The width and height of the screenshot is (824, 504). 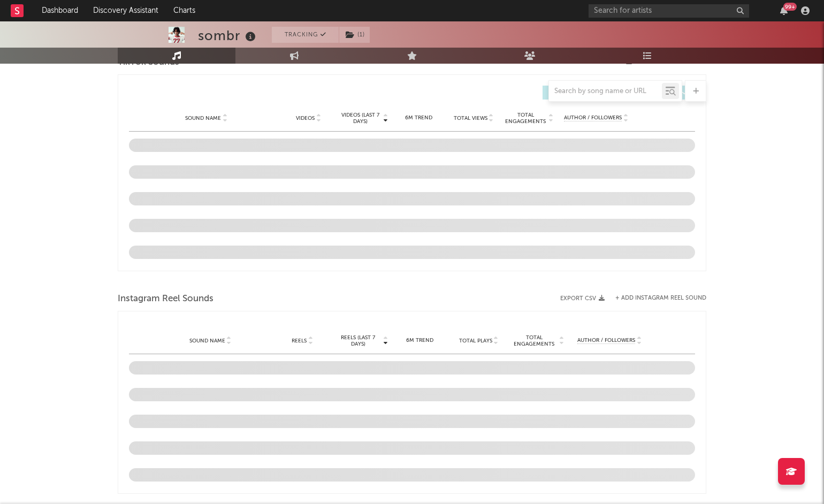 I want to click on span: Reels (last 7 days), so click(x=358, y=341).